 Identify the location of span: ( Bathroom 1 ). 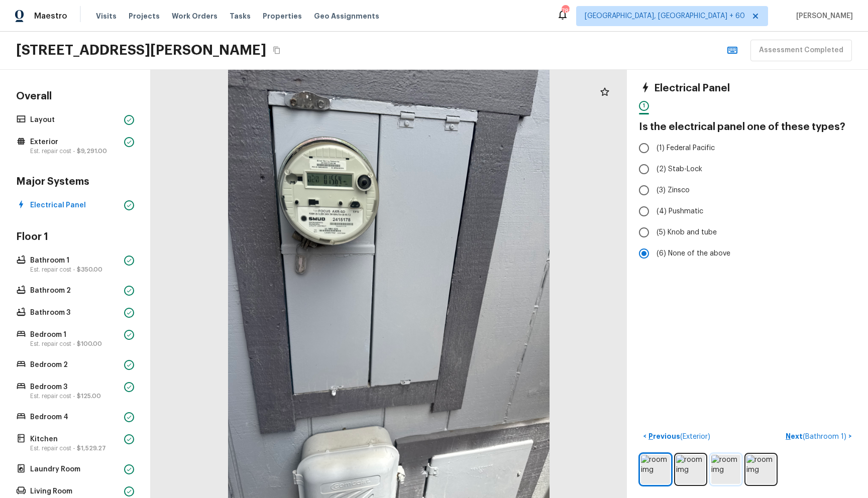
(824, 437).